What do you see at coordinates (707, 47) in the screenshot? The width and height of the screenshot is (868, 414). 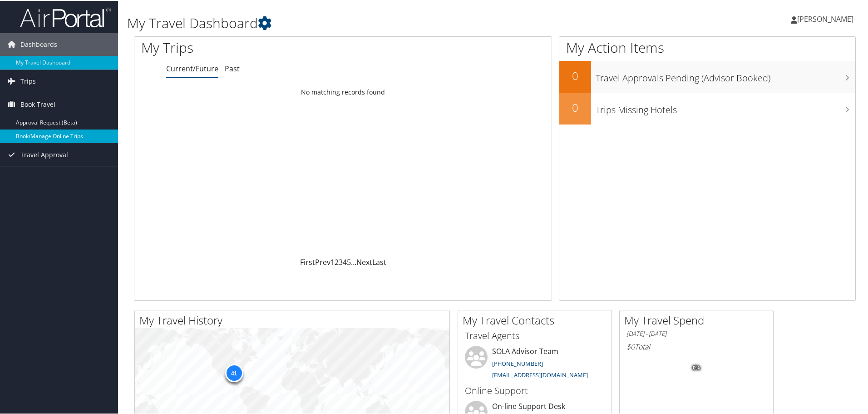 I see `h1: My Action Items` at bounding box center [707, 47].